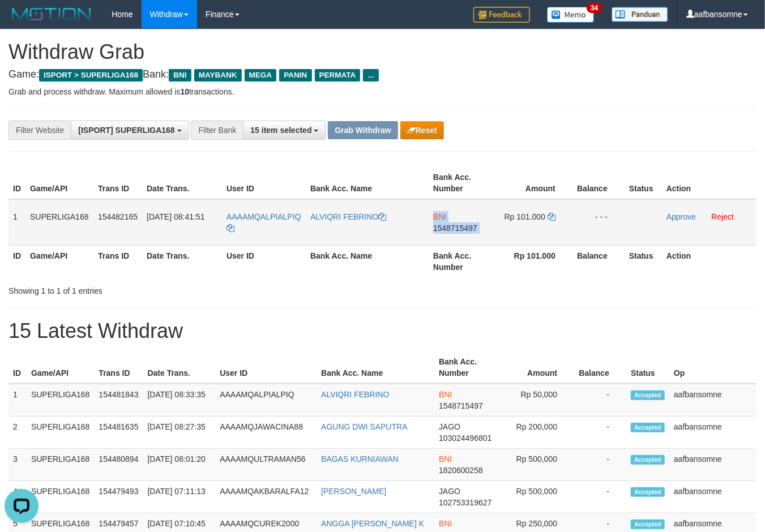  Describe the element at coordinates (218, 75) in the screenshot. I see `span: MAYBANK` at that location.